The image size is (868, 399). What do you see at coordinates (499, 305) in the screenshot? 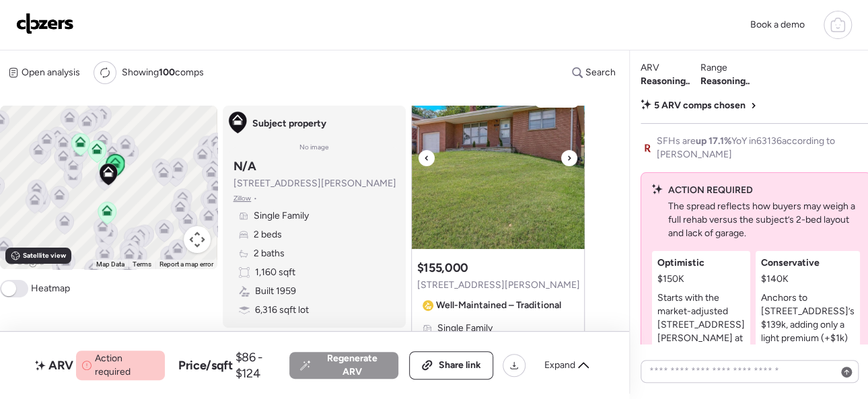
I see `span: Well-Maintained – Traditional` at bounding box center [499, 305].